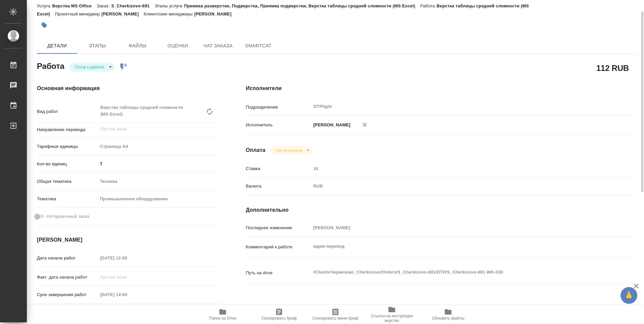  I want to click on span: Чат заказа, so click(218, 46).